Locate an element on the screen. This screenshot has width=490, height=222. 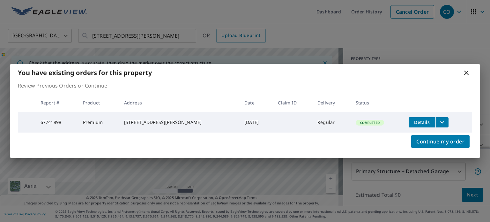
th: Claim ID is located at coordinates (293, 102).